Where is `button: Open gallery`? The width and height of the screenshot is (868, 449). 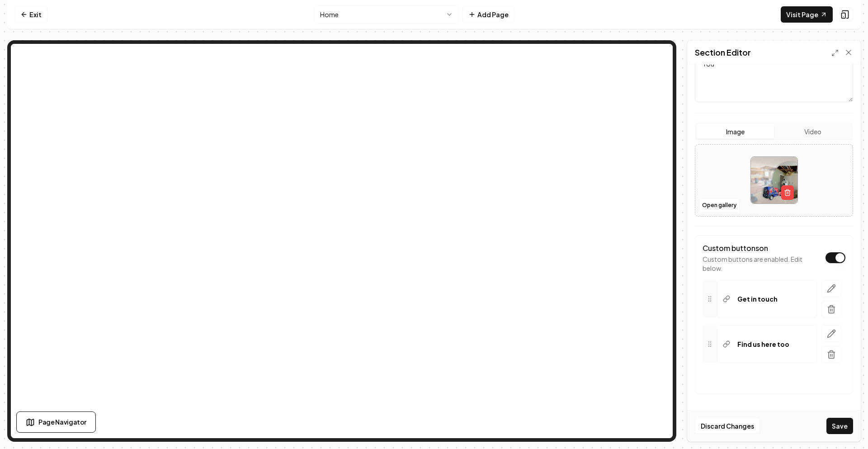 button: Open gallery is located at coordinates (719, 205).